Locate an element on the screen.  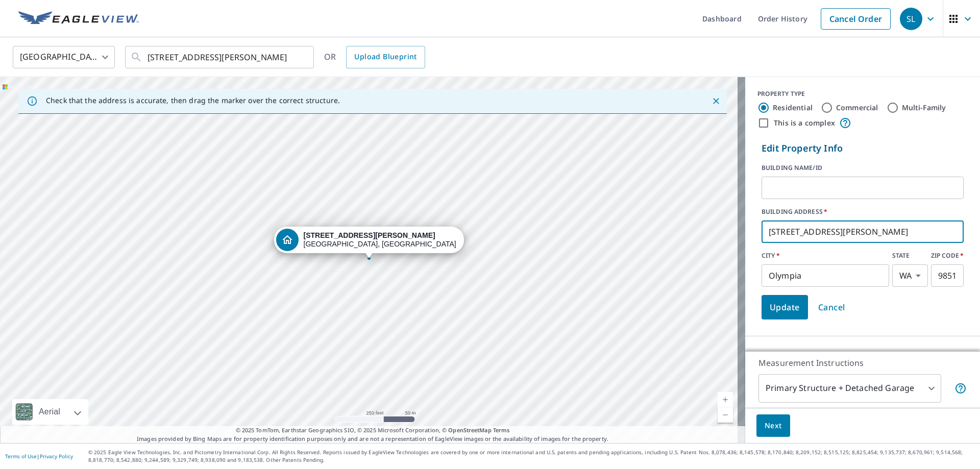
label: BUILDING NAME/ID is located at coordinates (863, 168).